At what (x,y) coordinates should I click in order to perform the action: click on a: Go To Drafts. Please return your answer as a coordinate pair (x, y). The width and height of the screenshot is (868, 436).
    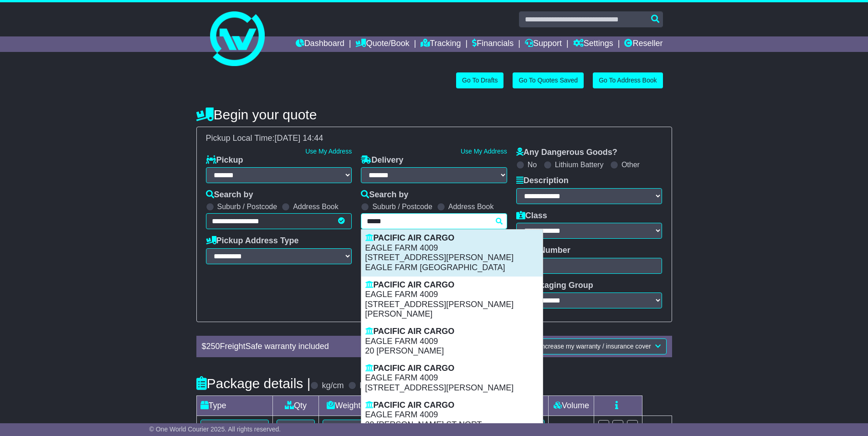
    Looking at the image, I should click on (480, 80).